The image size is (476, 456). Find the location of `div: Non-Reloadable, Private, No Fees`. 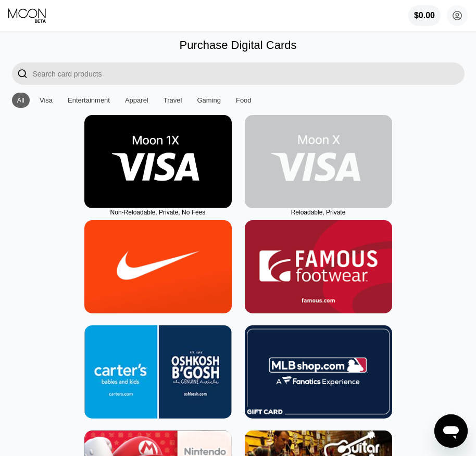

div: Non-Reloadable, Private, No Fees is located at coordinates (158, 212).